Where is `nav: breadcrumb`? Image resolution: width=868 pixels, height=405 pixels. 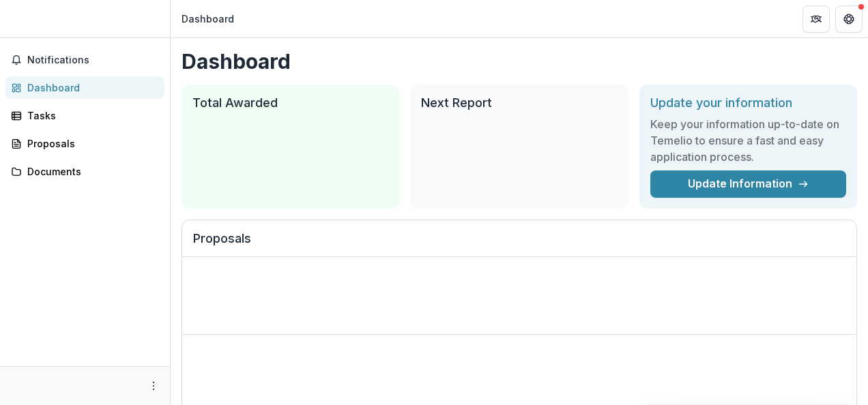
nav: breadcrumb is located at coordinates (208, 18).